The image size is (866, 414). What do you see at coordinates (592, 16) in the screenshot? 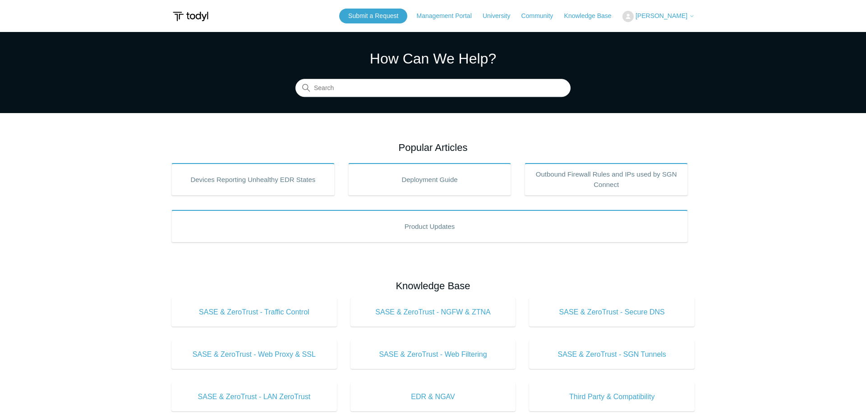
I see `a: Knowledge Base` at bounding box center [592, 16].